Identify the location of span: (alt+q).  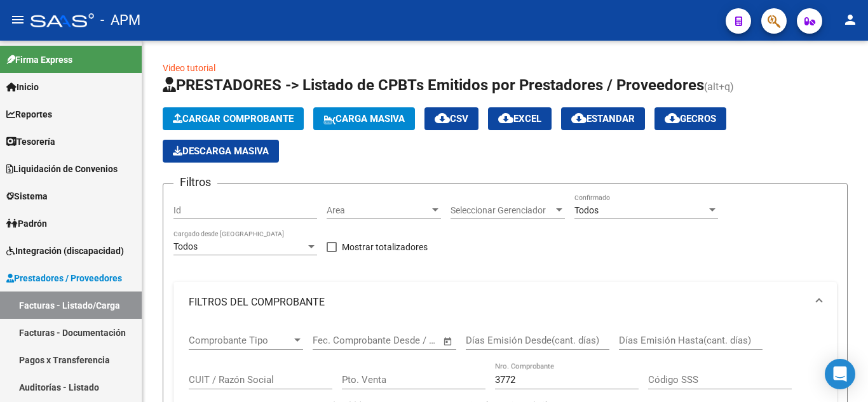
(718, 86).